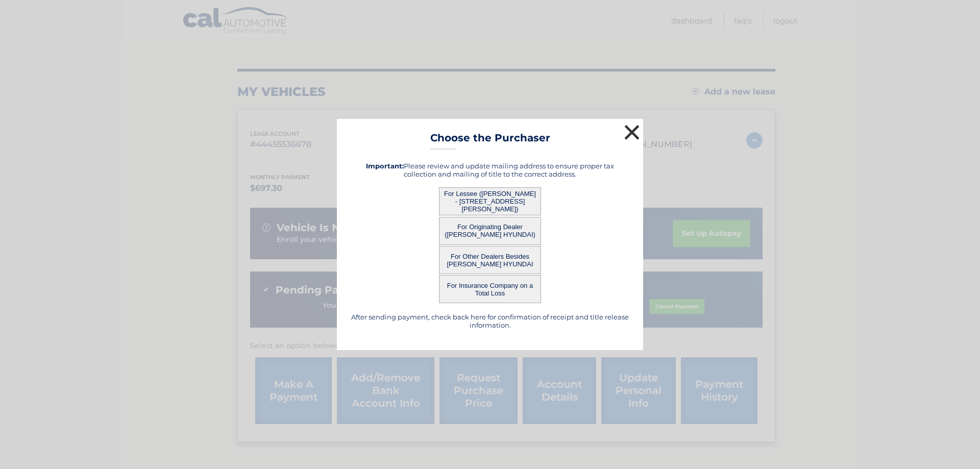 The width and height of the screenshot is (980, 469). What do you see at coordinates (490, 321) in the screenshot?
I see `h5: After sending payment, check back here for confirmation of receipt and title release information.` at bounding box center [490, 321].